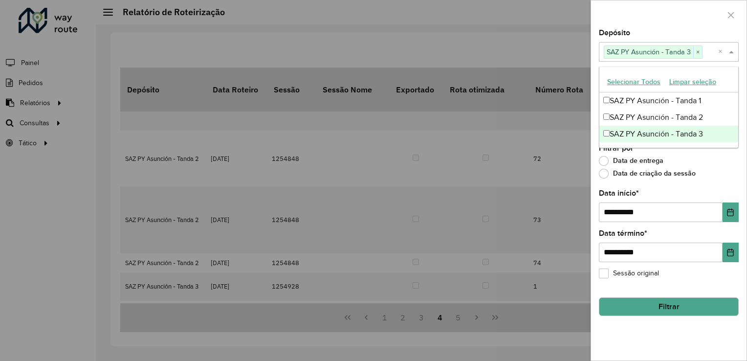  Describe the element at coordinates (669, 307) in the screenshot. I see `button: Filtrar` at that location.